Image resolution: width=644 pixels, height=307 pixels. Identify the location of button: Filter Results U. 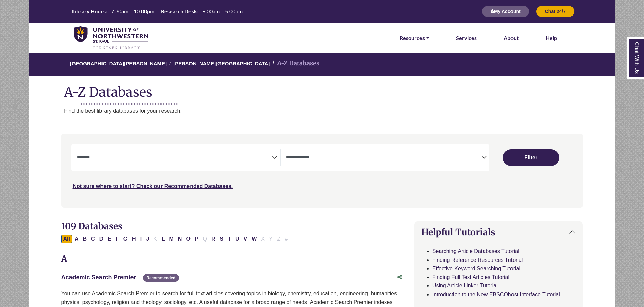
(238, 239).